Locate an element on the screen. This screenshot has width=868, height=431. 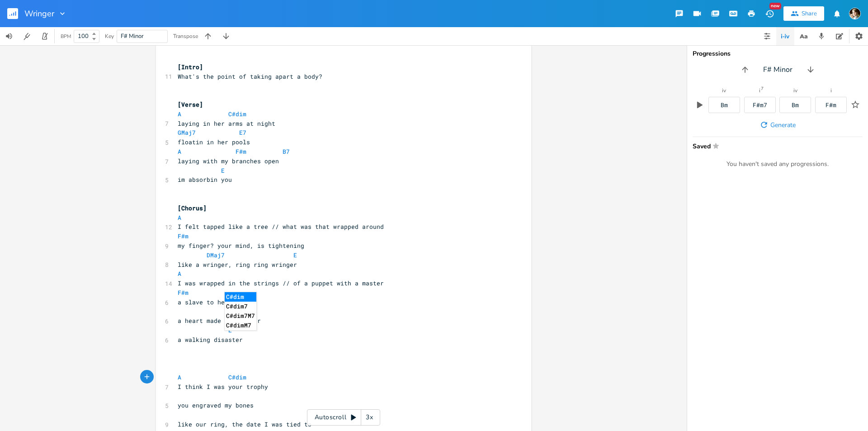
span: a walking disaster is located at coordinates (210, 340).